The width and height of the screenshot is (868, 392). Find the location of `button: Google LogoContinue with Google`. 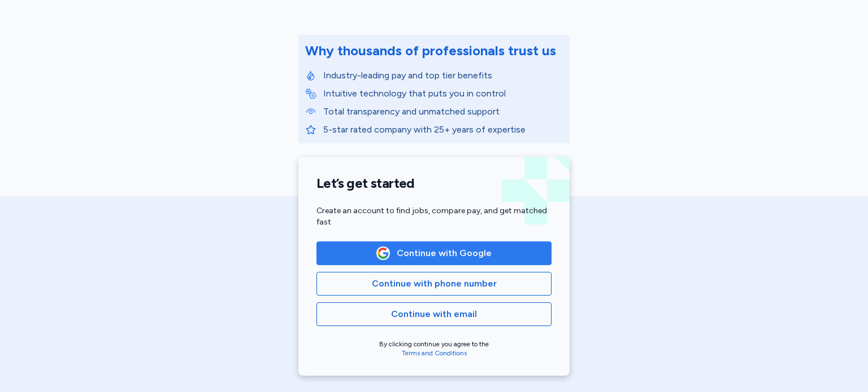

button: Google LogoContinue with Google is located at coordinates (434, 253).